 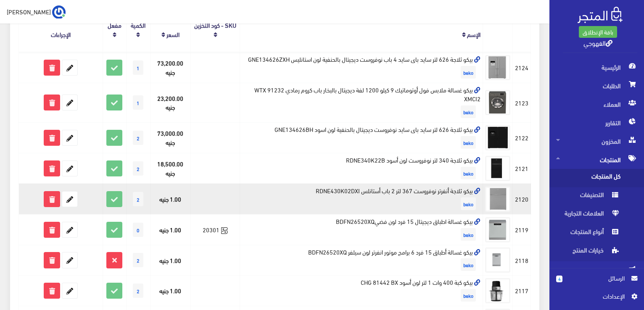 What do you see at coordinates (596, 86) in the screenshot?
I see `span: الطلبات` at bounding box center [596, 86].